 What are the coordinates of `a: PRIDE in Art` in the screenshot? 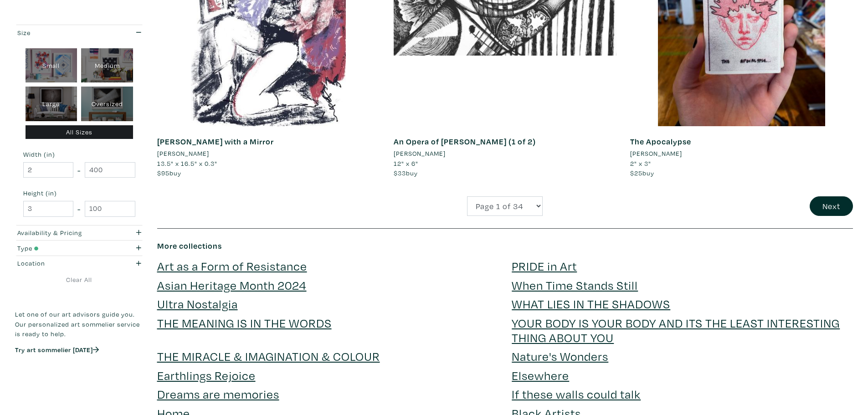 It's located at (544, 266).